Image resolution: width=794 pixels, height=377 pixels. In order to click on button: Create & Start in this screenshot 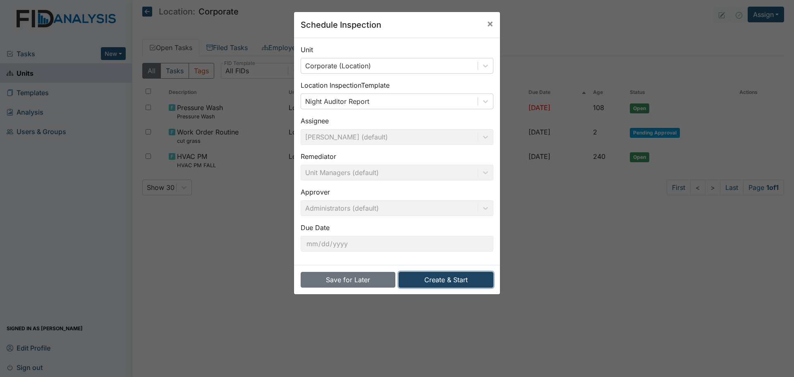, I will do `click(446, 280)`.